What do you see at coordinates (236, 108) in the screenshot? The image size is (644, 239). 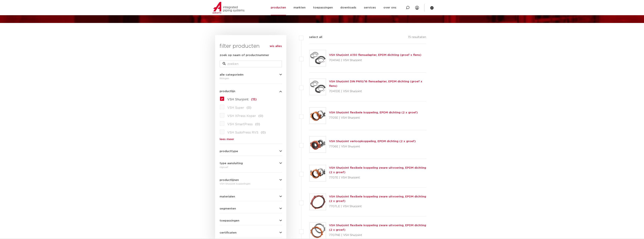 I see `span: VSH Super` at bounding box center [236, 108].